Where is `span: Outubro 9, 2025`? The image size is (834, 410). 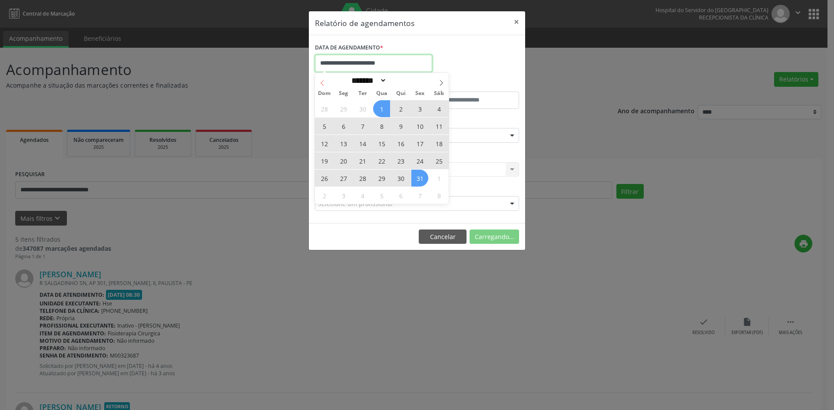
span: Outubro 9, 2025 is located at coordinates (400, 126).